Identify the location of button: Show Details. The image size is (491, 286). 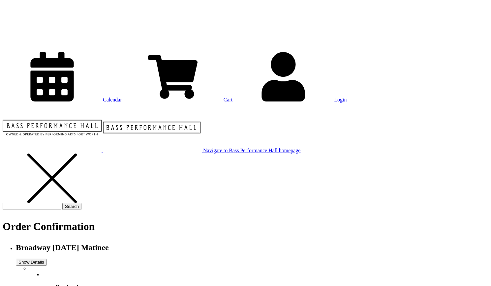
(31, 262).